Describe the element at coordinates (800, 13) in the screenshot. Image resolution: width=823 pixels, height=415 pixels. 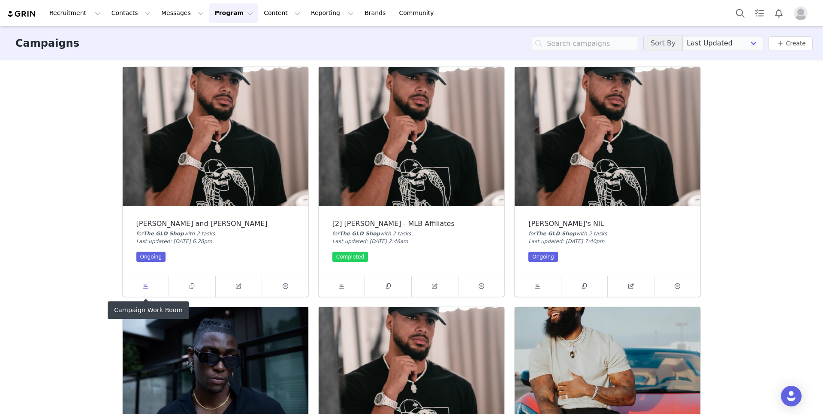
I see `img: placeholder-profile.jpg` at that location.